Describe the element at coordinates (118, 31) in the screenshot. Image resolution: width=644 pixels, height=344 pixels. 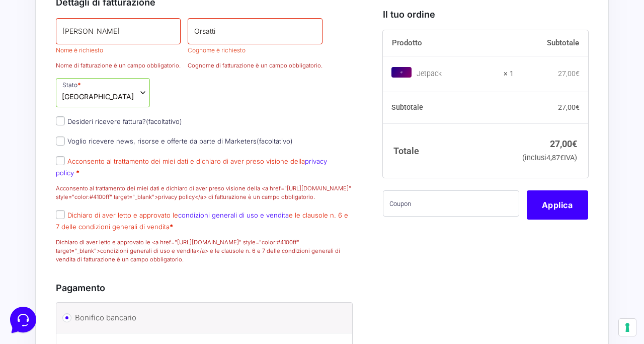
I see `input: Nome *` at that location.